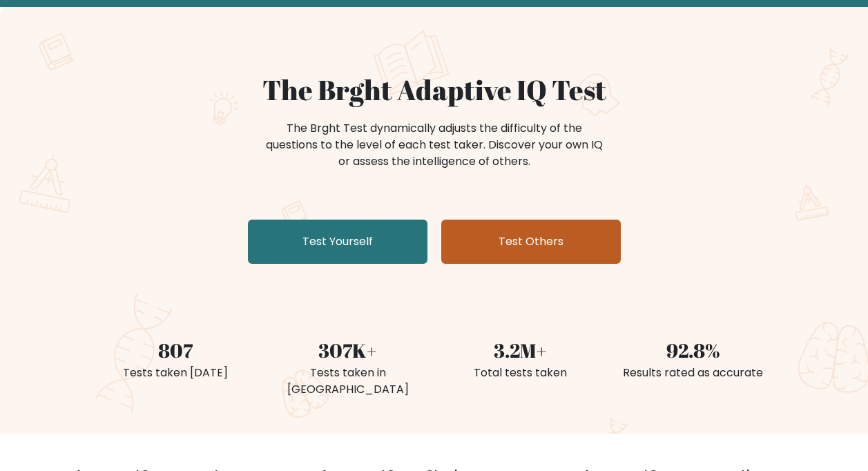 The image size is (868, 471). What do you see at coordinates (520, 350) in the screenshot?
I see `div: 3.2M+` at bounding box center [520, 350].